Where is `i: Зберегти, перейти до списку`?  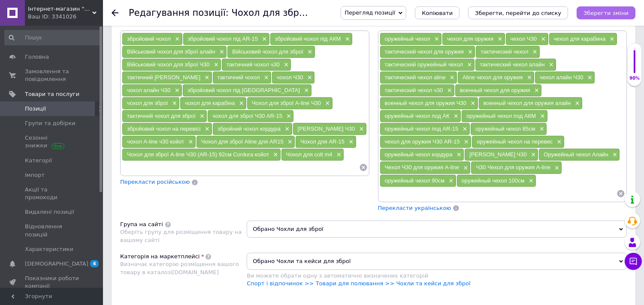 i: Зберегти, перейти до списку is located at coordinates (518, 13).